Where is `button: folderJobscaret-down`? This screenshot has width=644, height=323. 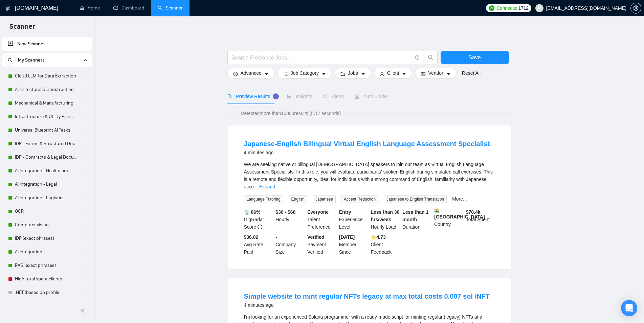 button: folderJobscaret-down is located at coordinates (353, 73).